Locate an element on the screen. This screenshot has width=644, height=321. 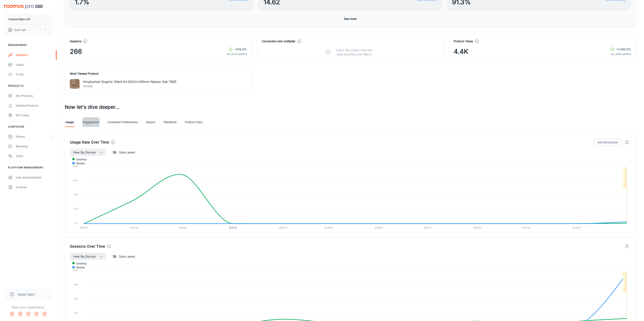
a: Engagement is located at coordinates (91, 122).